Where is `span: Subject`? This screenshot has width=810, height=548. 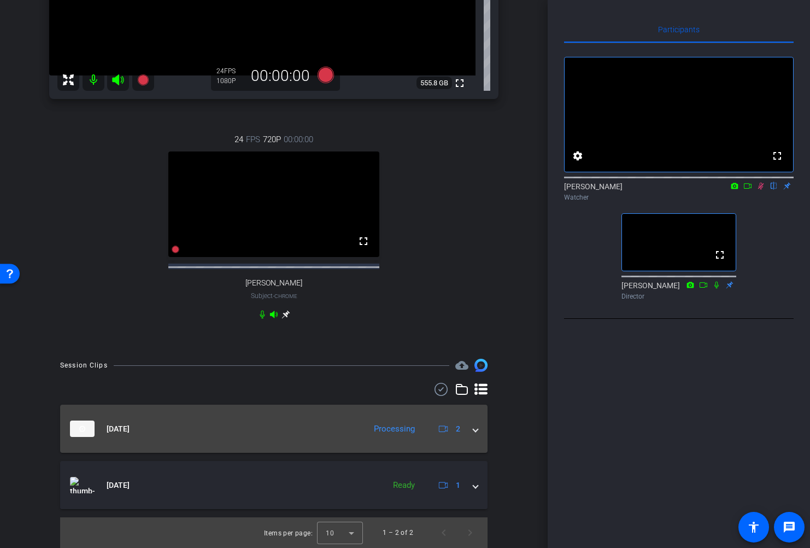
span: Subject is located at coordinates (274, 296).